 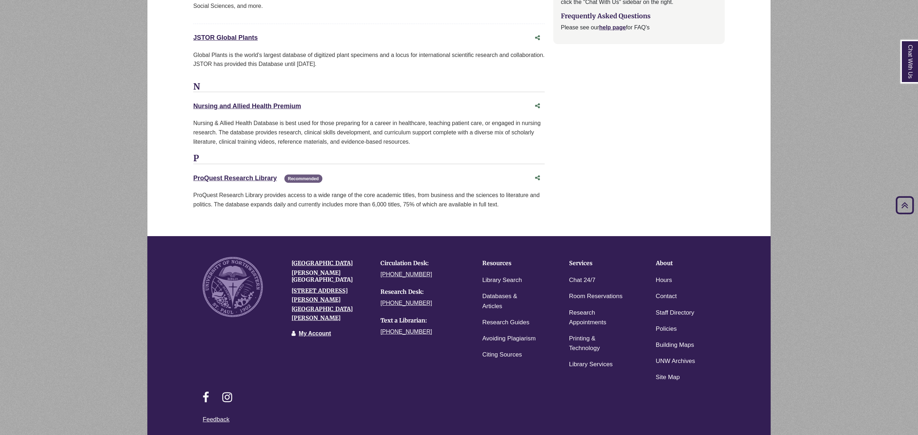 What do you see at coordinates (597, 344) in the screenshot?
I see `a: Printing & Technology` at bounding box center [597, 344].